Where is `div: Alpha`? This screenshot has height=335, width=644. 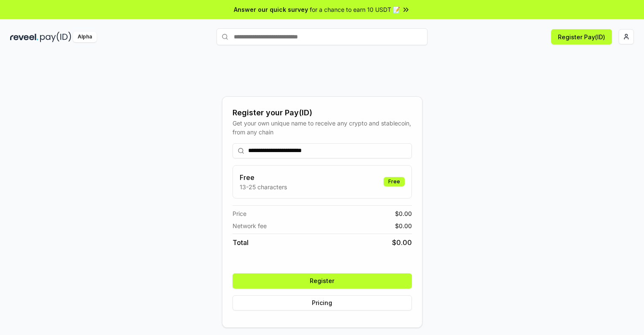
div: Alpha is located at coordinates (85, 37).